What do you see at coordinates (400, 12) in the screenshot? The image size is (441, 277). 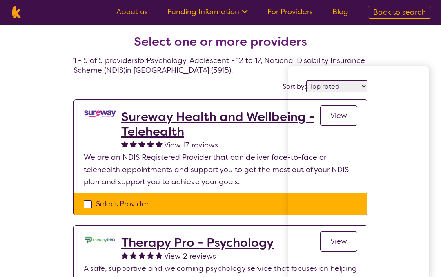 I see `span: Back to search` at bounding box center [400, 12].